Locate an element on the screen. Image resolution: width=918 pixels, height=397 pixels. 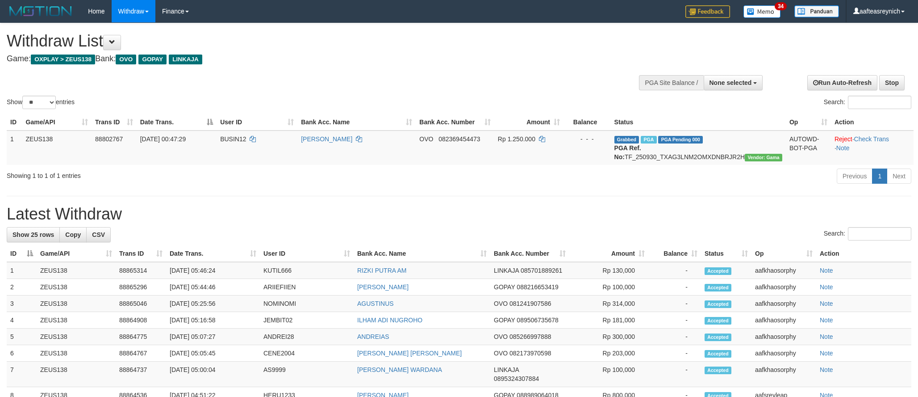
th: Balance is located at coordinates (587, 122).